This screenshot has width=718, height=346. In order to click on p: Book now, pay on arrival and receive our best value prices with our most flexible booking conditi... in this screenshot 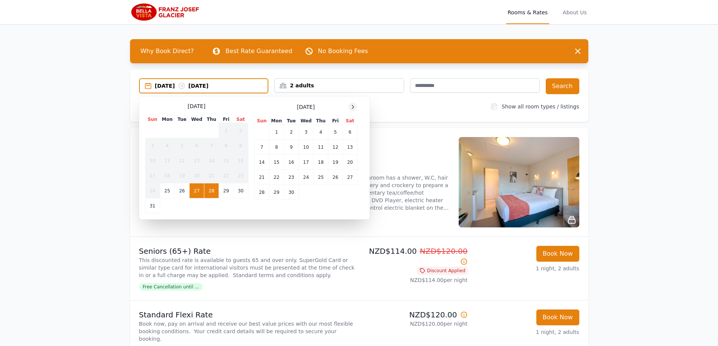, I will do `click(248, 332)`.